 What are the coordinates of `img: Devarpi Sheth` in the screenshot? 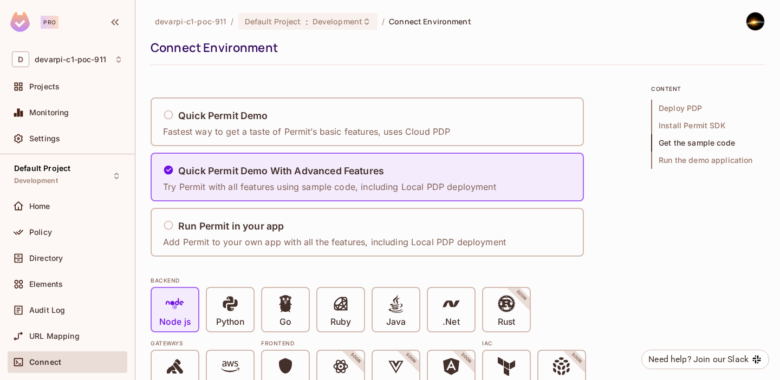 It's located at (755, 21).